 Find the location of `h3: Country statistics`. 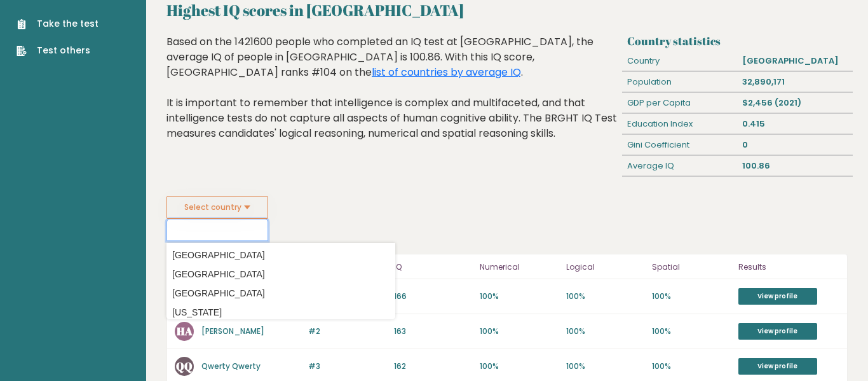

h3: Country statistics is located at coordinates (737, 41).